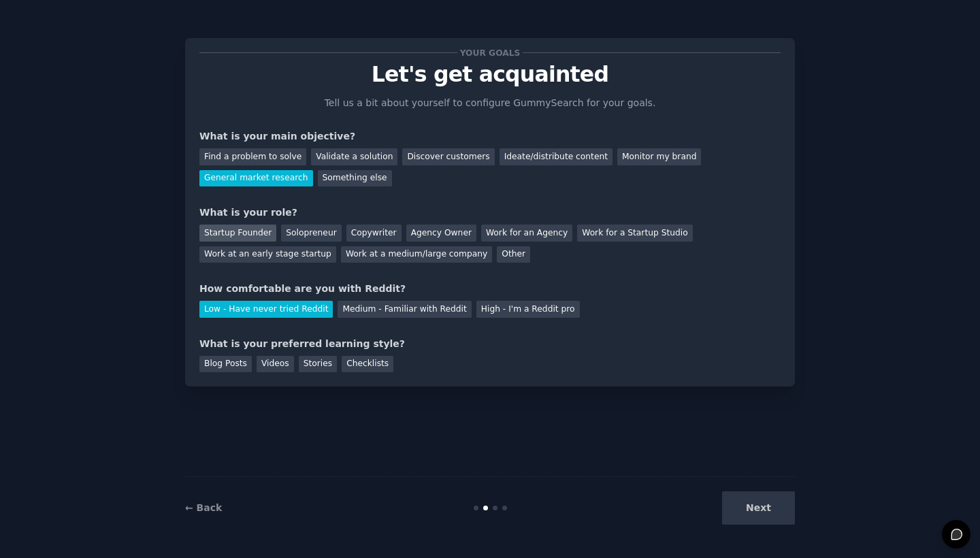 This screenshot has height=558, width=980. I want to click on div: Work at a medium/large company, so click(417, 255).